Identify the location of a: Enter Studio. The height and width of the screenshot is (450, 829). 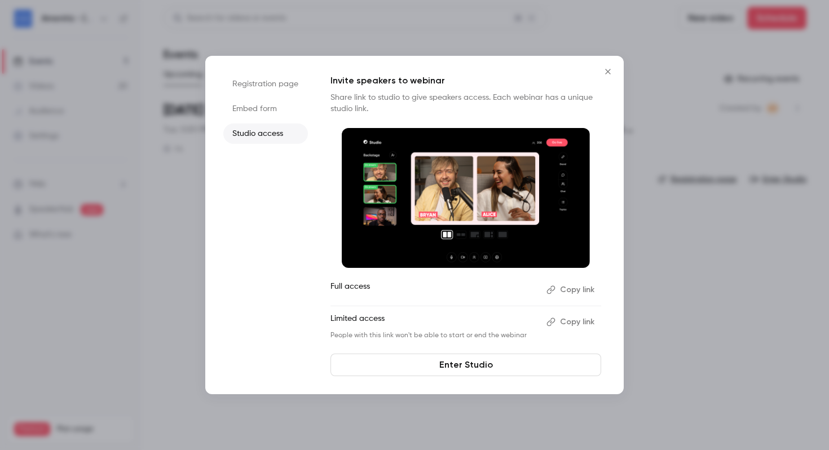
(466, 365).